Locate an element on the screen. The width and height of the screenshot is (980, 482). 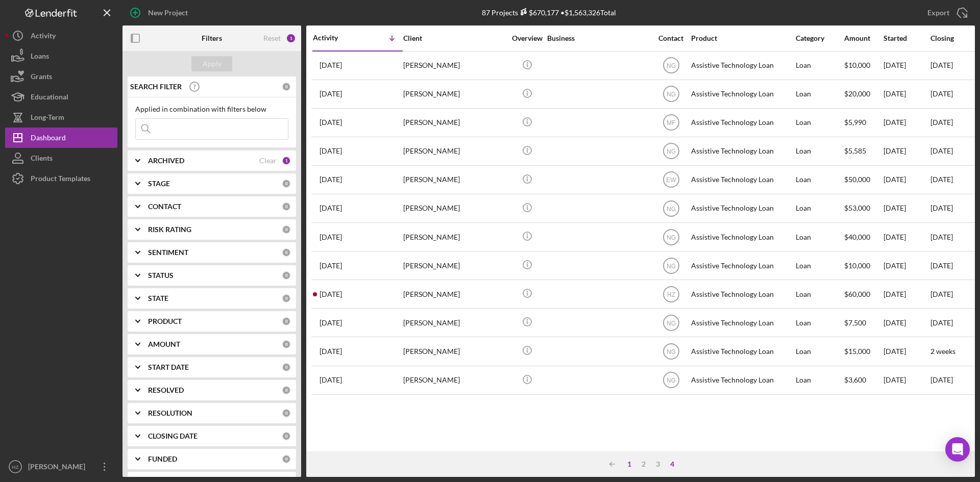
span: $3,600 is located at coordinates (855, 380).